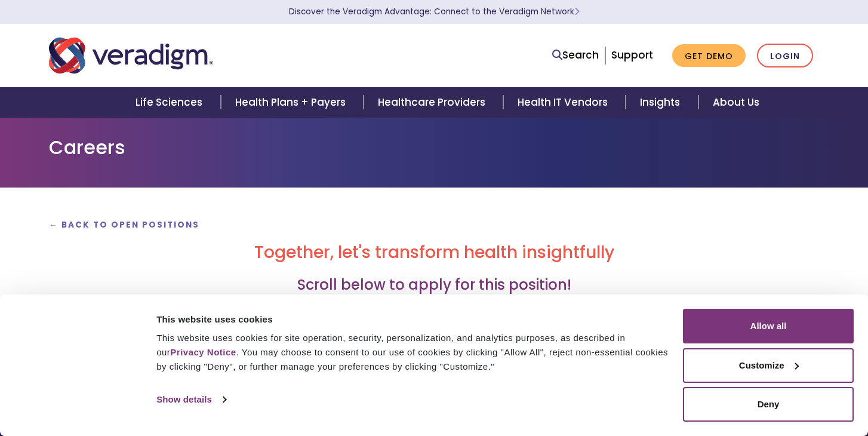 This screenshot has width=868, height=436. What do you see at coordinates (708, 56) in the screenshot?
I see `a: Get Demo` at bounding box center [708, 56].